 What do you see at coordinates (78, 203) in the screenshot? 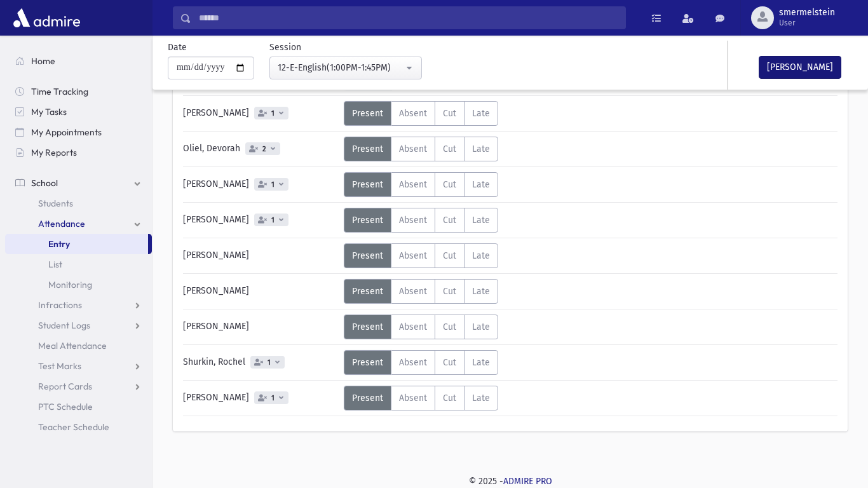
I see `a: Students` at bounding box center [78, 203].